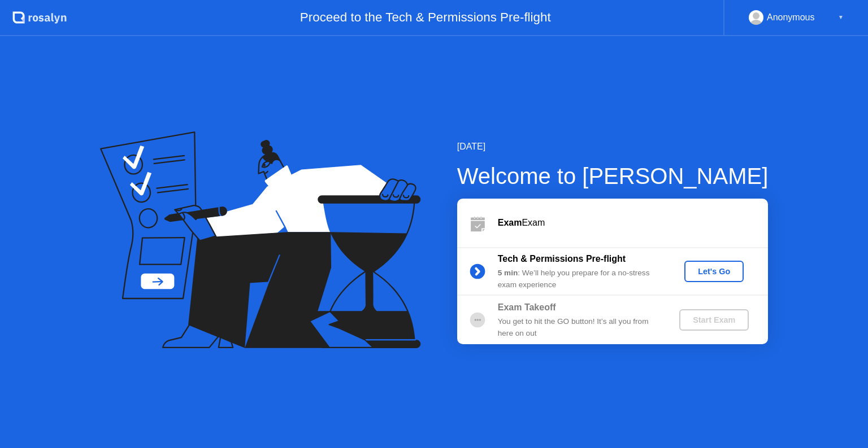  Describe the element at coordinates (633, 223) in the screenshot. I see `div: Exam` at that location.